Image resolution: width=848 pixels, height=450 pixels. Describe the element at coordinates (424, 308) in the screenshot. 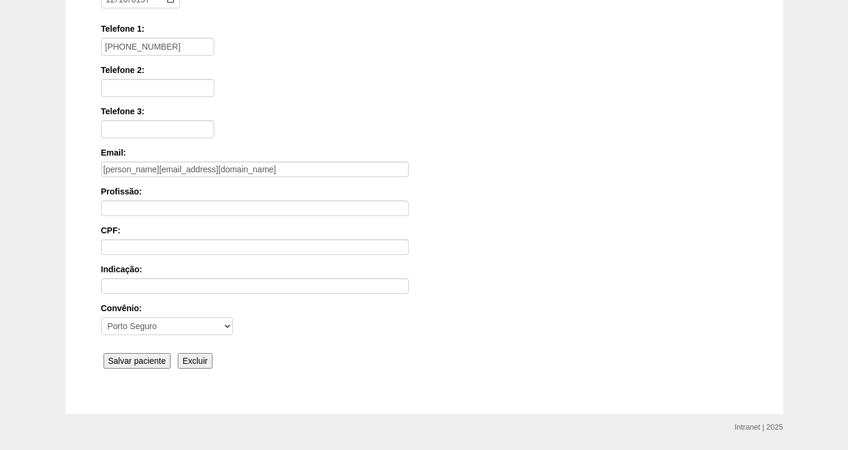

I see `label: Convênio:` at that location.